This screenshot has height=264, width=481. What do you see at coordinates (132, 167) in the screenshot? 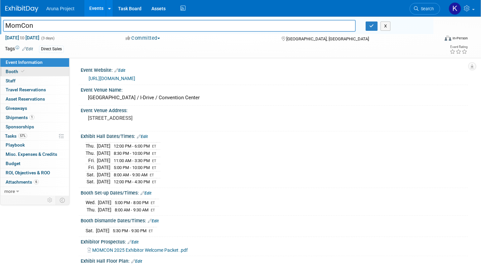
I see `span: 5:00 PM - 10:00 PM` at bounding box center [132, 167].